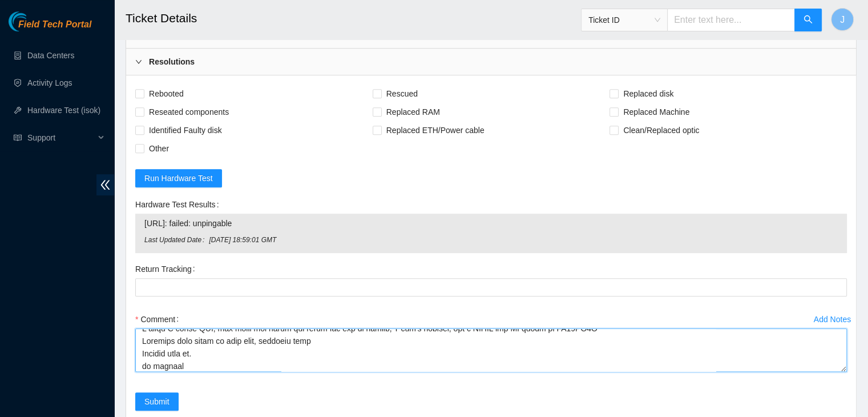  I want to click on span: Identified Faulty disk, so click(186, 130).